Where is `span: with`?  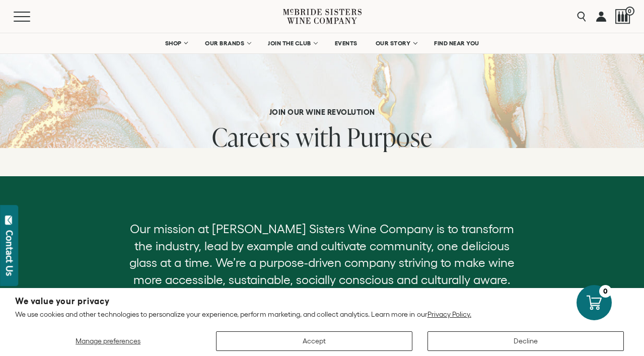 span: with is located at coordinates (318, 137).